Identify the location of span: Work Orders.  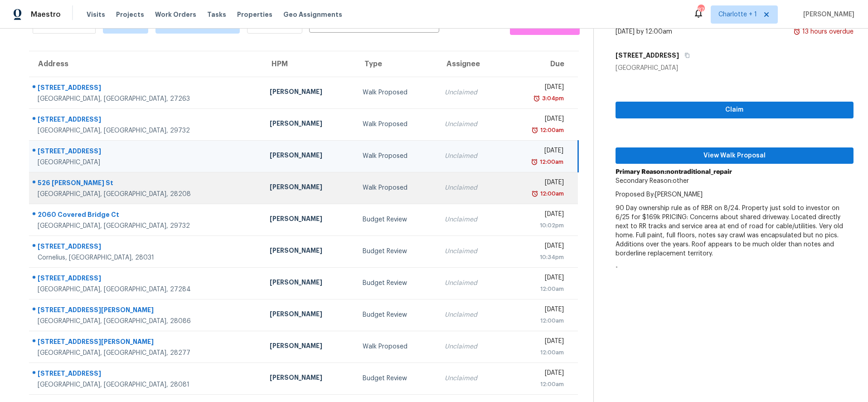
(176, 14).